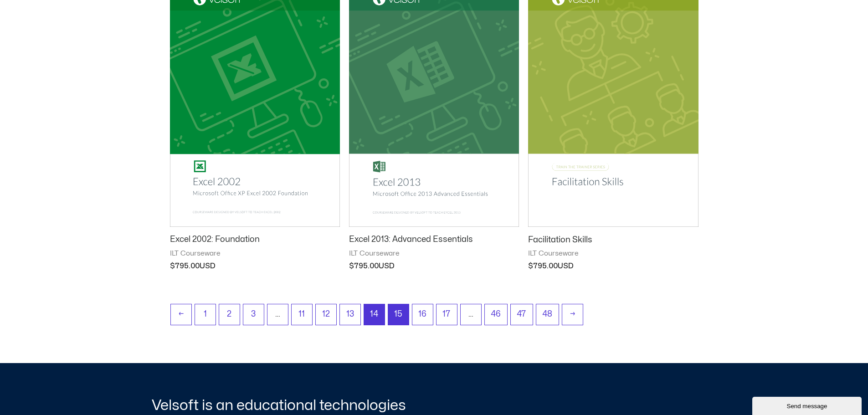 The width and height of the screenshot is (868, 415). What do you see at coordinates (55, 11) in the screenshot?
I see `div: Send message` at bounding box center [55, 11].